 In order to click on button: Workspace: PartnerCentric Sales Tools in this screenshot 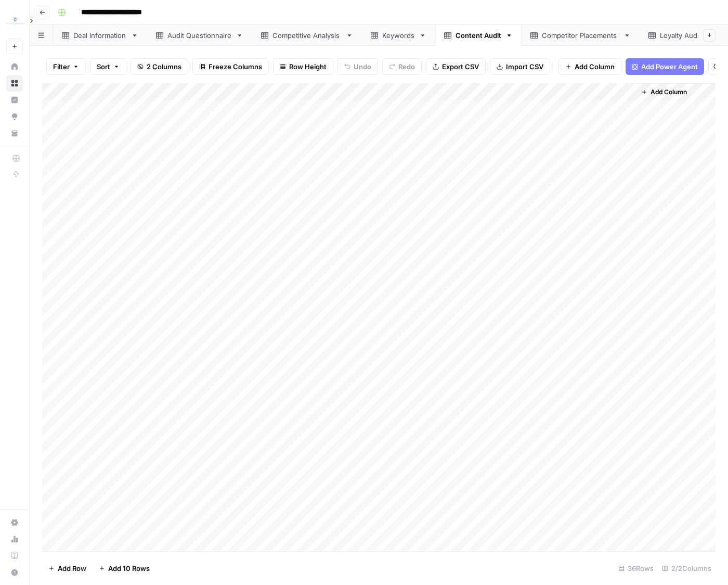, I will do `click(14, 21)`.